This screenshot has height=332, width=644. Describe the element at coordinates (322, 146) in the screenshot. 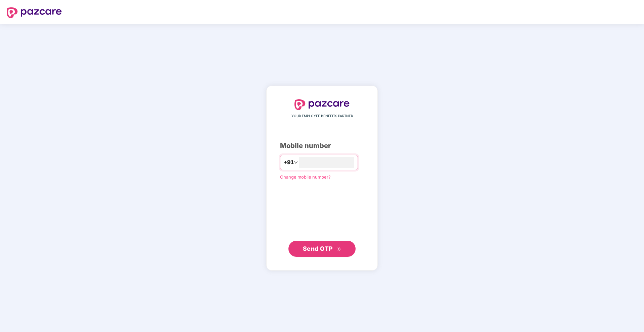

I see `div: Mobile number` at that location.